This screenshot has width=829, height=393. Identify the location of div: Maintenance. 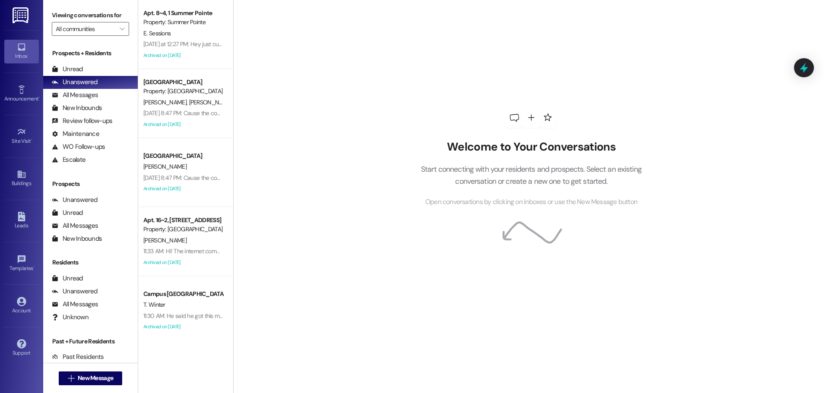
(76, 134).